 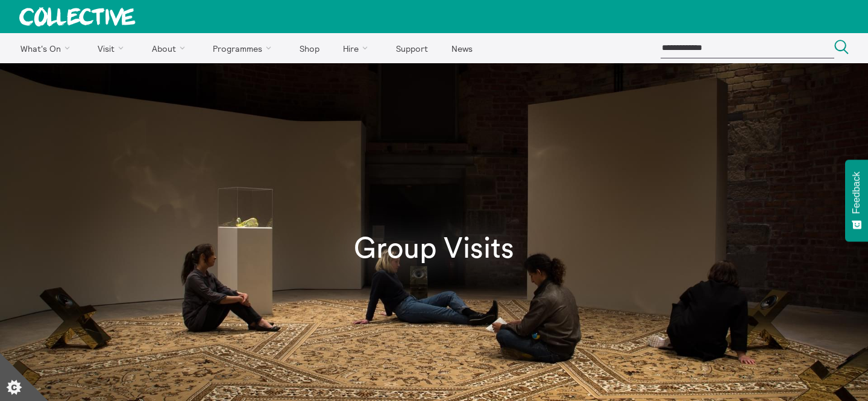 I want to click on span: Feedback, so click(x=856, y=193).